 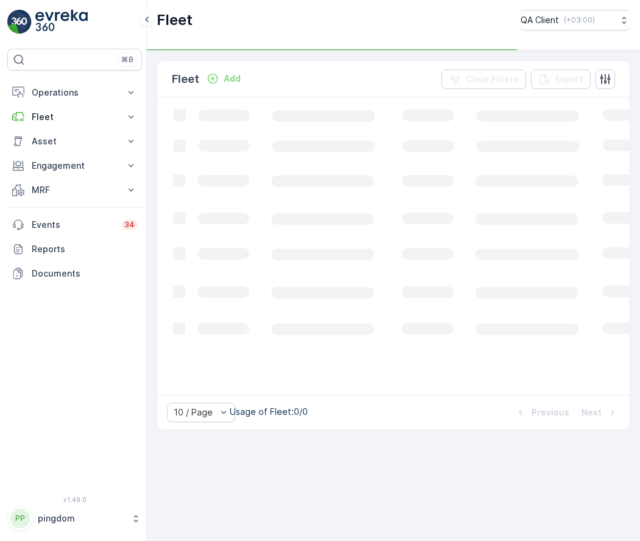 What do you see at coordinates (74, 93) in the screenshot?
I see `button: Operations` at bounding box center [74, 93].